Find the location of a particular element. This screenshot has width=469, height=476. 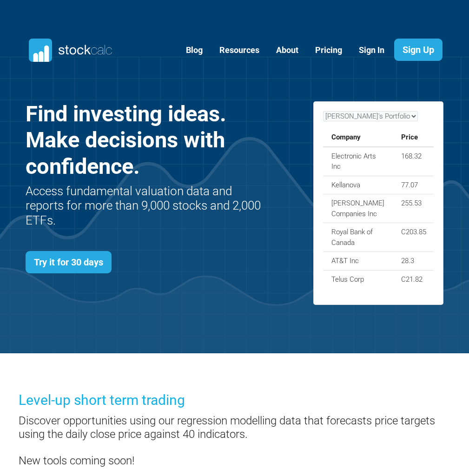

h1: Find investing ideas. Make decisions with confidence. is located at coordinates (145, 140).